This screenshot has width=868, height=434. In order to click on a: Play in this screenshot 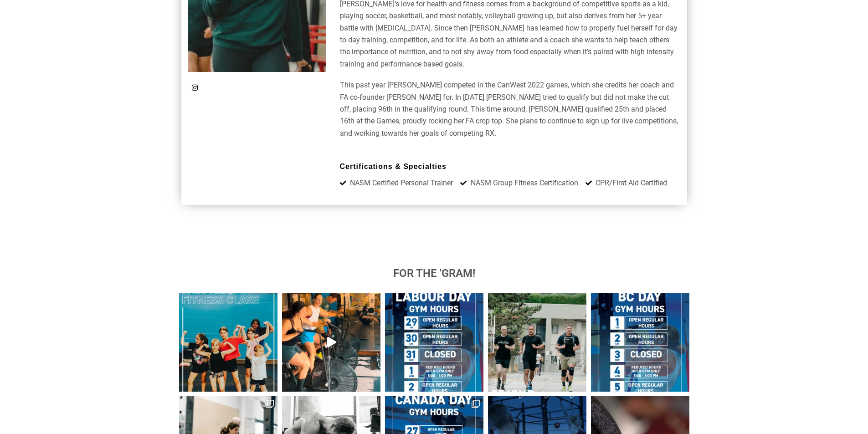, I will do `click(331, 342)`.